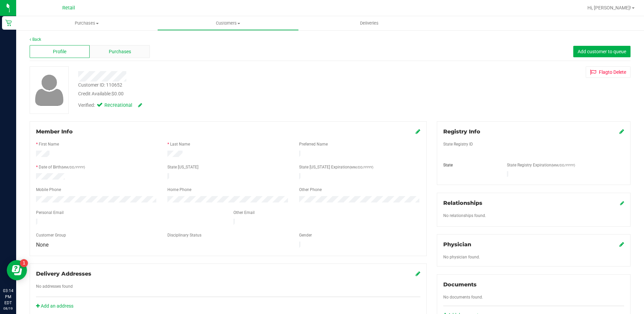  I want to click on label: State Registry ID, so click(458, 144).